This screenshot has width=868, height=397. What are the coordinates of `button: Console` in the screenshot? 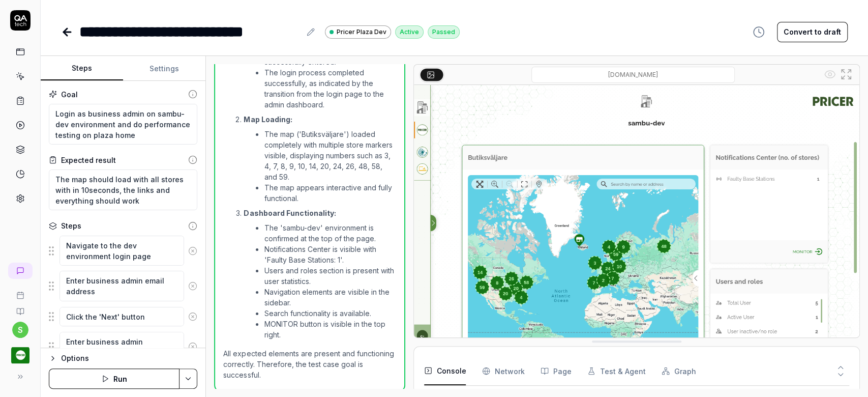 It's located at (445, 371).